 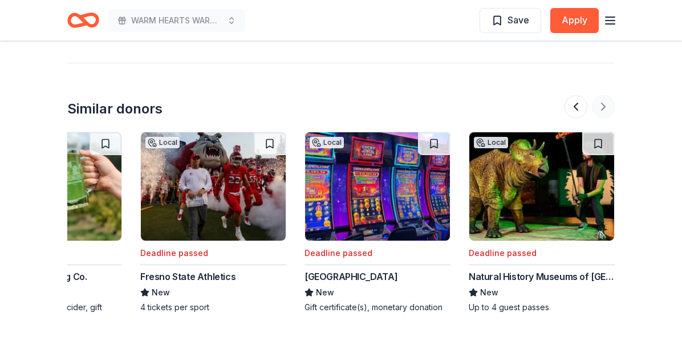 I want to click on button: Save, so click(x=511, y=21).